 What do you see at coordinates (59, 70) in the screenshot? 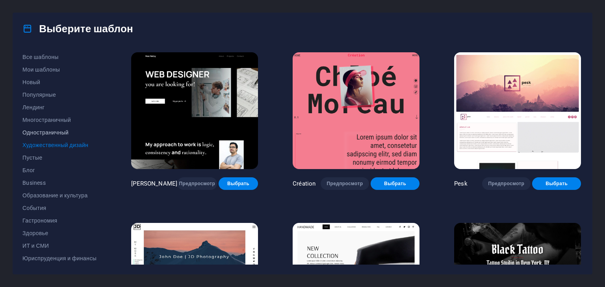
I see `span: Мои шаблоны` at bounding box center [59, 70].